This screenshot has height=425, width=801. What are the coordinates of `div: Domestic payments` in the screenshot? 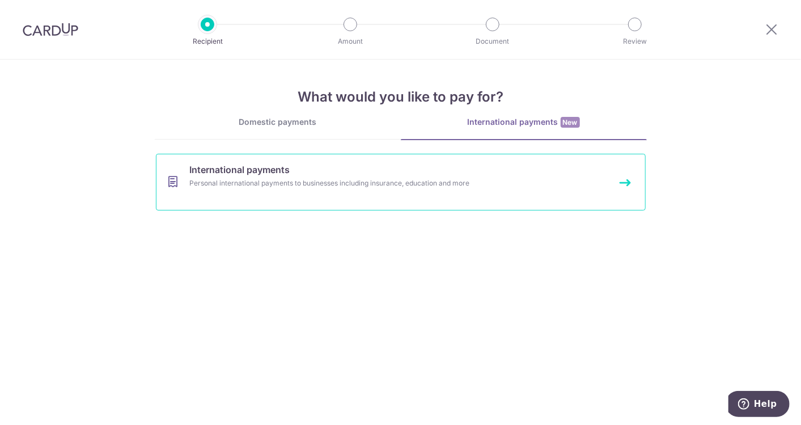 It's located at (278, 122).